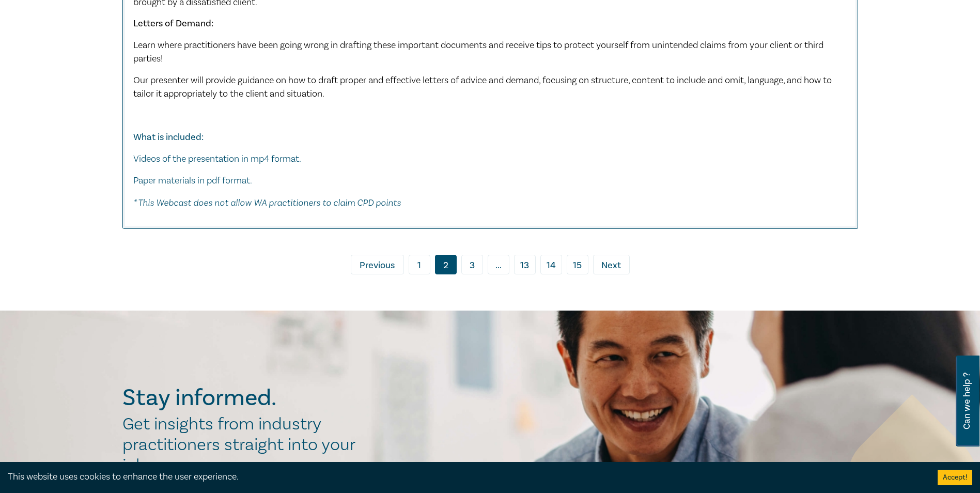 This screenshot has width=980, height=493. Describe the element at coordinates (446, 265) in the screenshot. I see `a: 2` at that location.